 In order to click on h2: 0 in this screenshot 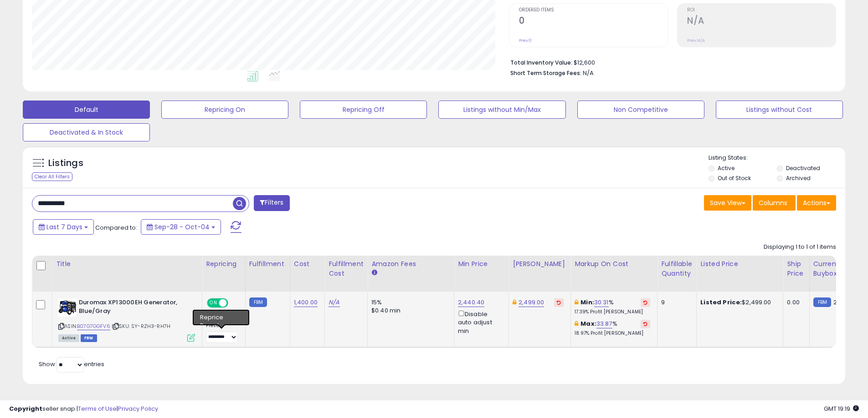, I will do `click(593, 22)`.